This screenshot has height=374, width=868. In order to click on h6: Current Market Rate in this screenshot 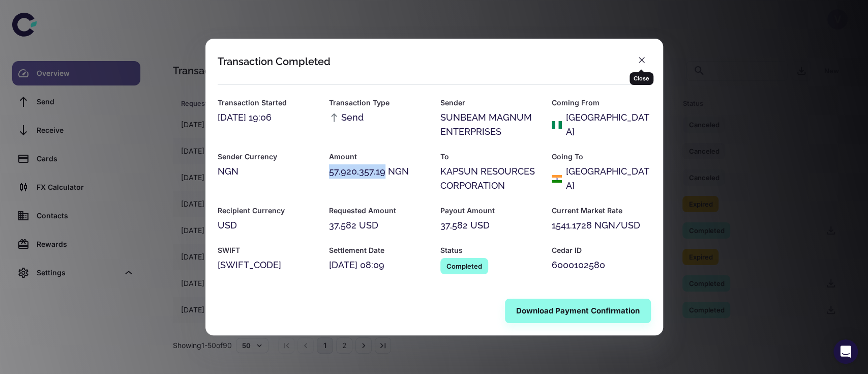, I will do `click(601, 211)`.